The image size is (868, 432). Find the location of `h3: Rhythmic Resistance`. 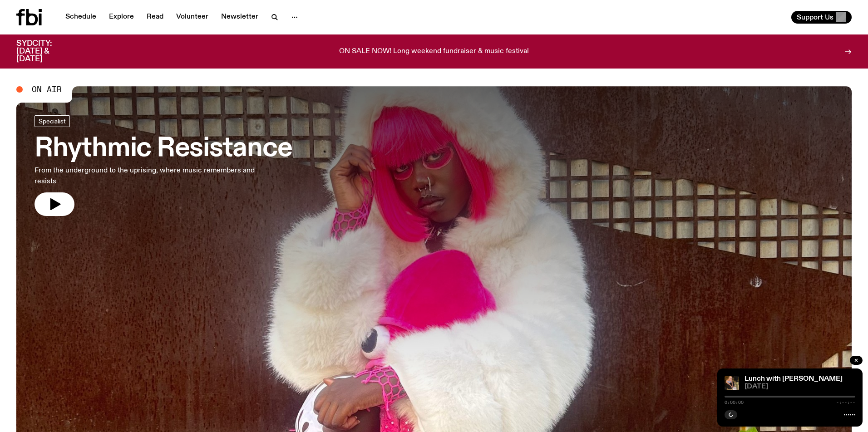

h3: Rhythmic Resistance is located at coordinates (163, 149).